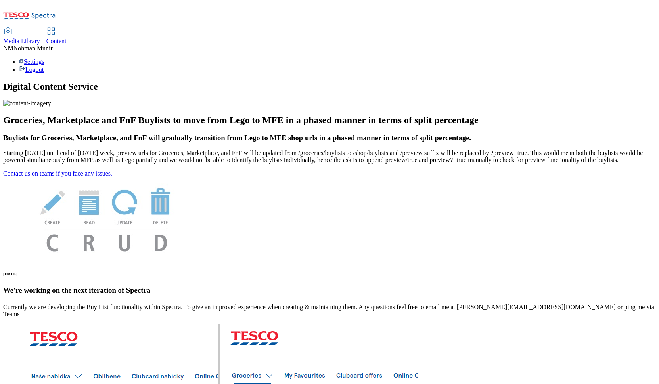 The image size is (659, 384). I want to click on span: Content, so click(56, 41).